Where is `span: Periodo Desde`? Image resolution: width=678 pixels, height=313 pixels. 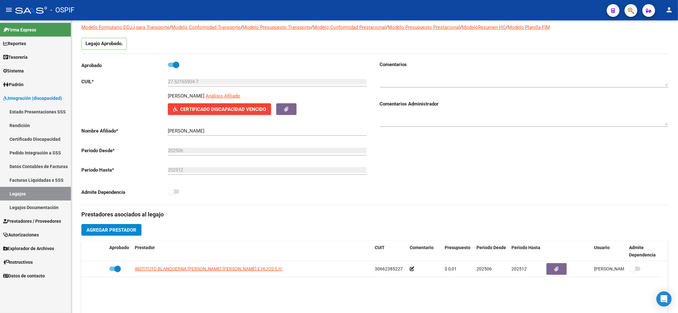 span: Periodo Desde is located at coordinates (491, 247).